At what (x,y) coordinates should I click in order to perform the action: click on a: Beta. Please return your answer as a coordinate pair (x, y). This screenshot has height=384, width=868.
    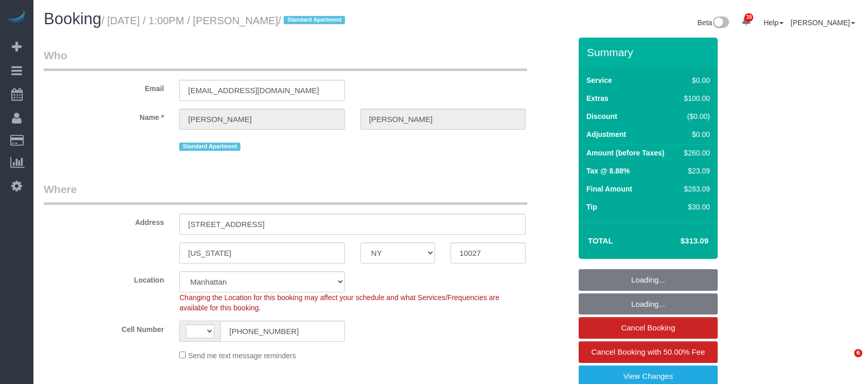
    Looking at the image, I should click on (714, 22).